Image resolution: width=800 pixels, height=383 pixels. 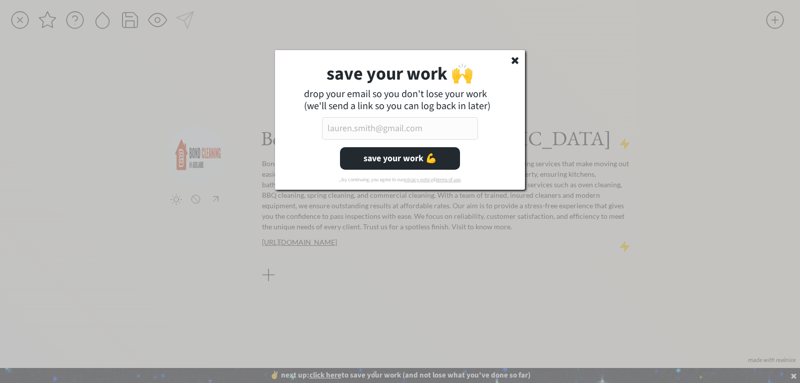 I want to click on input: lauren.smith@gmail.com, so click(x=400, y=128).